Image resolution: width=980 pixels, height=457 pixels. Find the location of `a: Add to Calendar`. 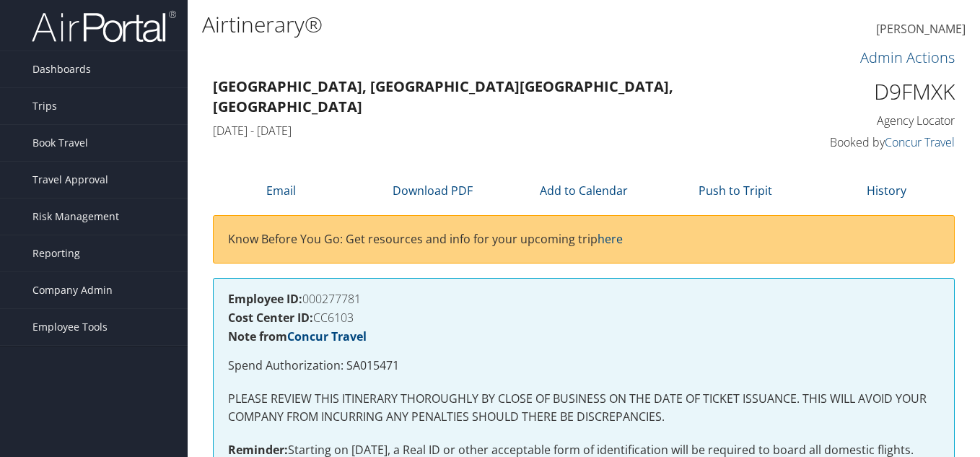

a: Add to Calendar is located at coordinates (584, 191).